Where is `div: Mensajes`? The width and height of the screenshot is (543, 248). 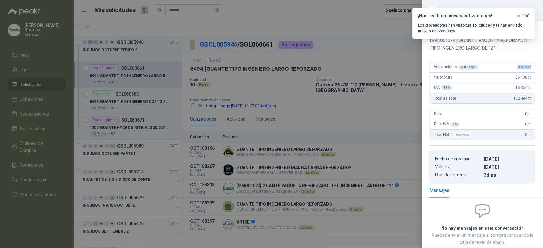 div: Mensajes is located at coordinates (439, 190).